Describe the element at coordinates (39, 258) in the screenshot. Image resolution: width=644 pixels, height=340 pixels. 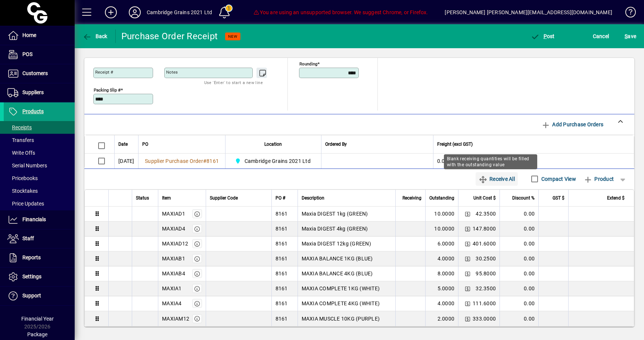
I see `a: Reports` at that location.